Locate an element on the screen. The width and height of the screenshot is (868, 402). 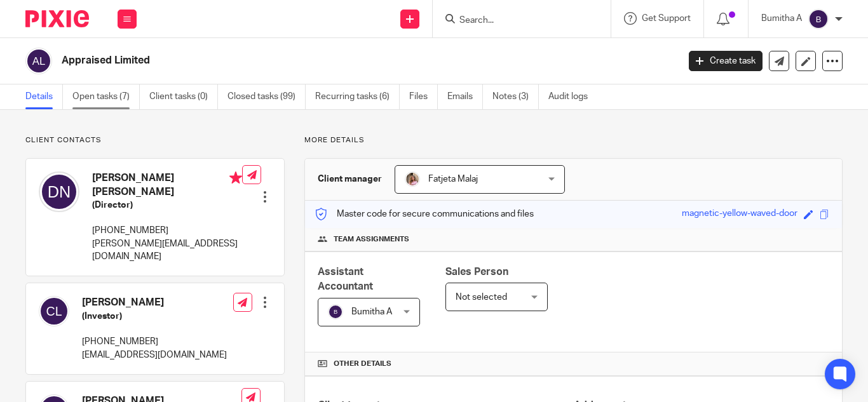
a: Emails is located at coordinates (465, 96).